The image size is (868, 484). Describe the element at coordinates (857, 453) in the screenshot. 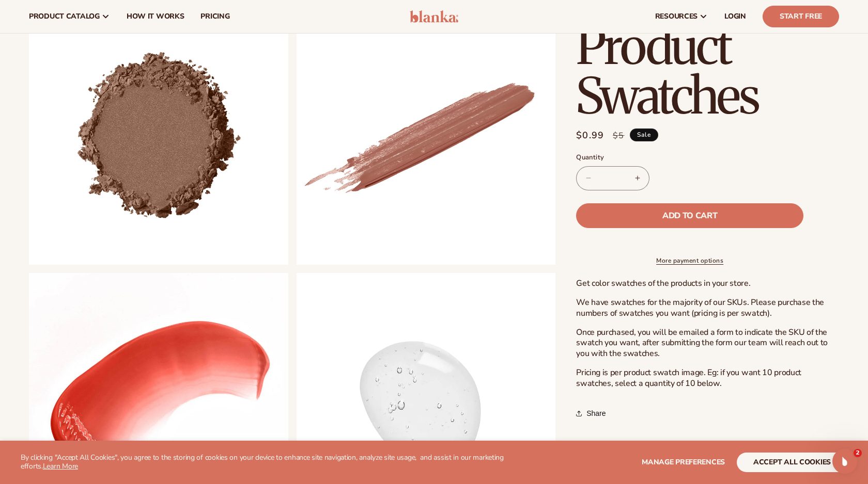

I see `span: 2` at that location.